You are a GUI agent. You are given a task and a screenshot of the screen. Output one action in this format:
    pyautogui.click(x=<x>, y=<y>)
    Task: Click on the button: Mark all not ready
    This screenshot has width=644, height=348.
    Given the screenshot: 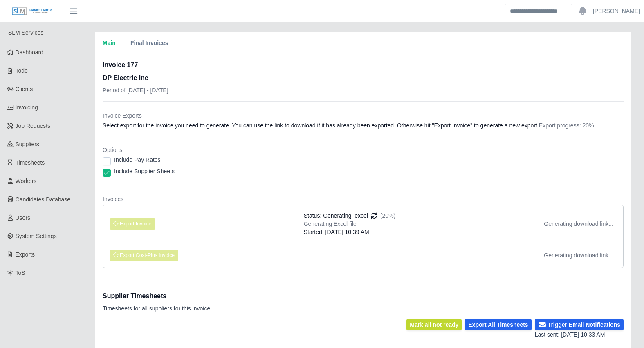 What is the action you would take?
    pyautogui.click(x=433, y=325)
    